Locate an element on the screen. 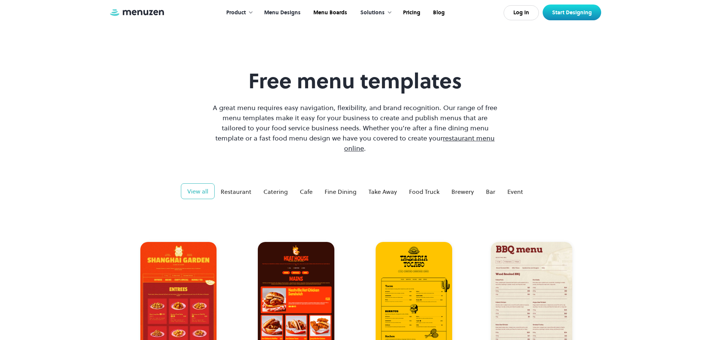 This screenshot has width=710, height=340. div: Restaurant is located at coordinates (236, 191).